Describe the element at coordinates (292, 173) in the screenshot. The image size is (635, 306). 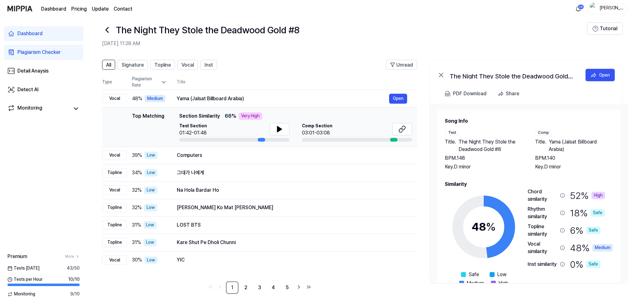
I see `div: 그대가 나에게` at that location.